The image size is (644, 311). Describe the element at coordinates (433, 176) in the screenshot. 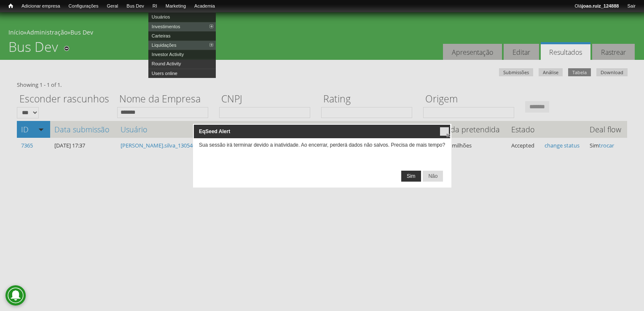

I see `span: Não` at that location.